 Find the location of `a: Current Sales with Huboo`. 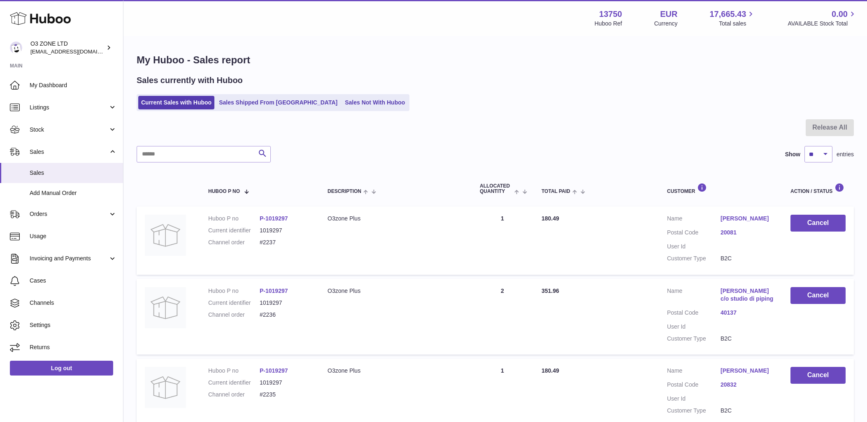

a: Current Sales with Huboo is located at coordinates (176, 102).